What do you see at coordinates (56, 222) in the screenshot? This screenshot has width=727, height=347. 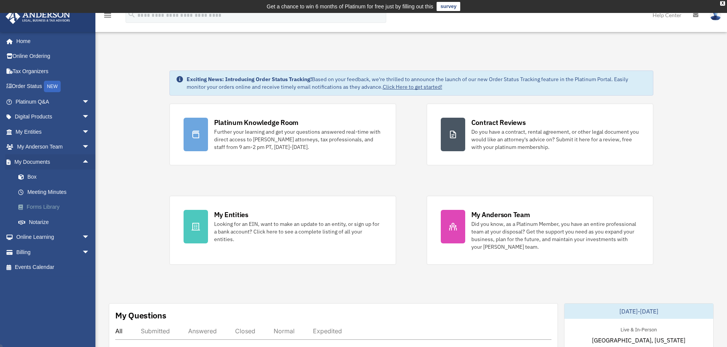 I see `a: Notarize` at bounding box center [56, 222].